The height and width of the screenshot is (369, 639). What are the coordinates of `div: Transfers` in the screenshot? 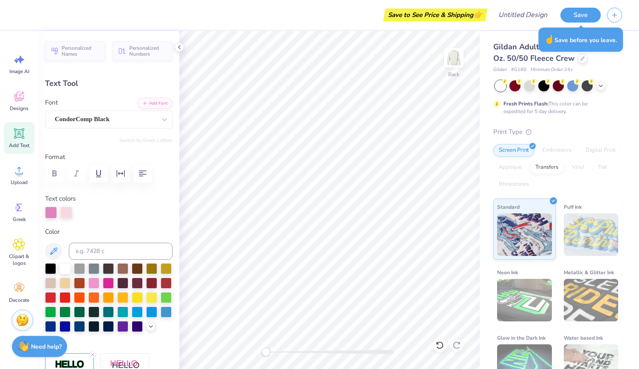 It's located at (547, 167).